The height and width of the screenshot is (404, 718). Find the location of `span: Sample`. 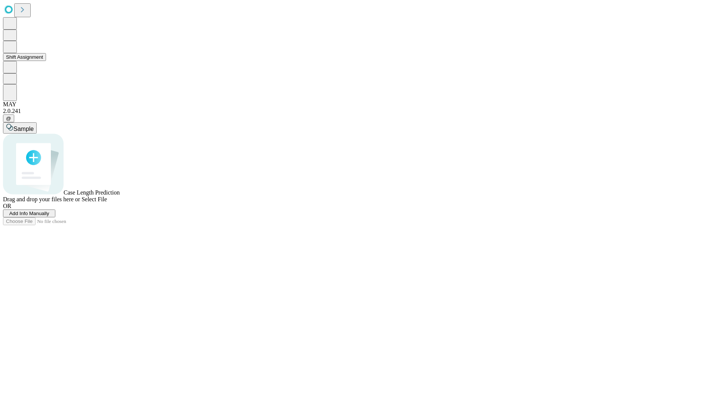

span: Sample is located at coordinates (24, 129).